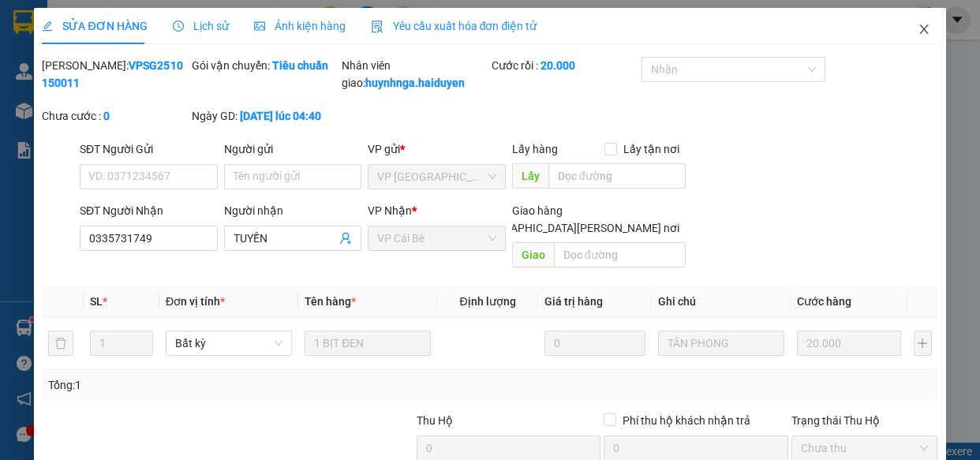 The width and height of the screenshot is (980, 460). I want to click on span: Bất kỳ, so click(229, 343).